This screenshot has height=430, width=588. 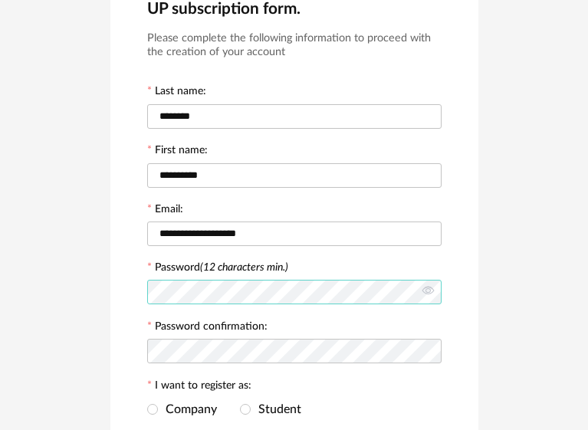 I want to click on label: Email:, so click(x=165, y=211).